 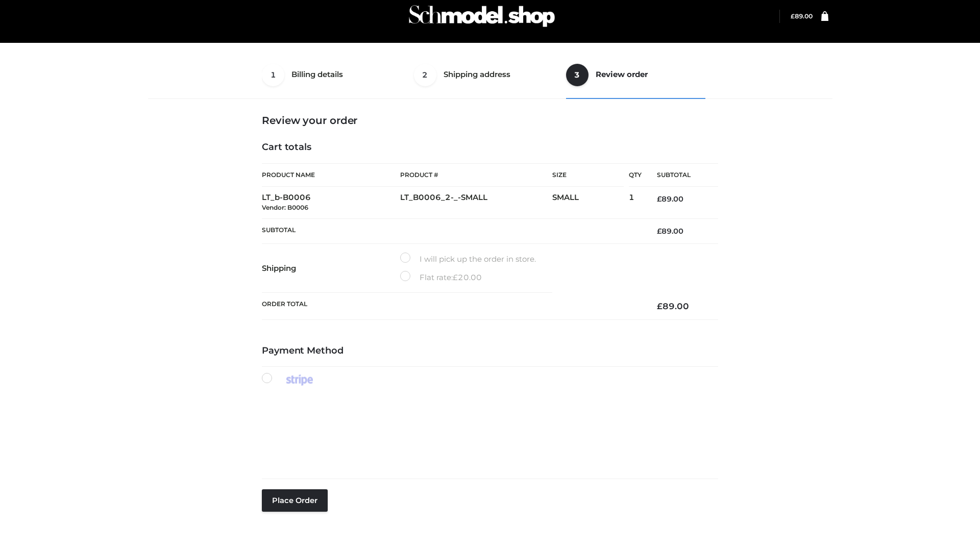 I want to click on th: Size, so click(x=588, y=175).